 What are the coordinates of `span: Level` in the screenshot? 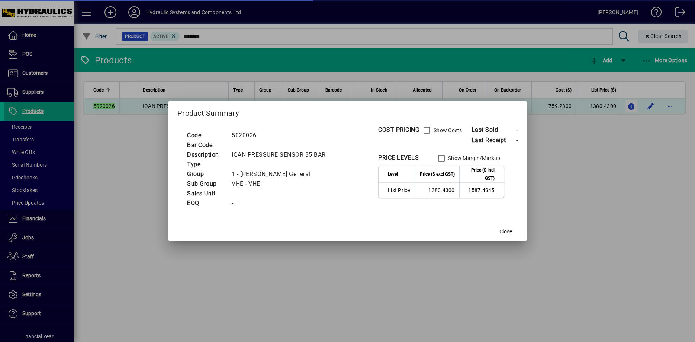 It's located at (393, 174).